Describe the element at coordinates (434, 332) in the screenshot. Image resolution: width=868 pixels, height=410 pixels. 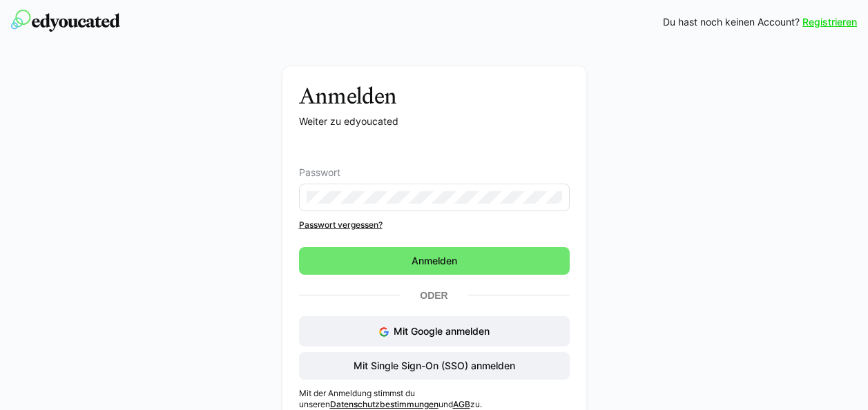
I see `button: Mit Google anmelden` at that location.